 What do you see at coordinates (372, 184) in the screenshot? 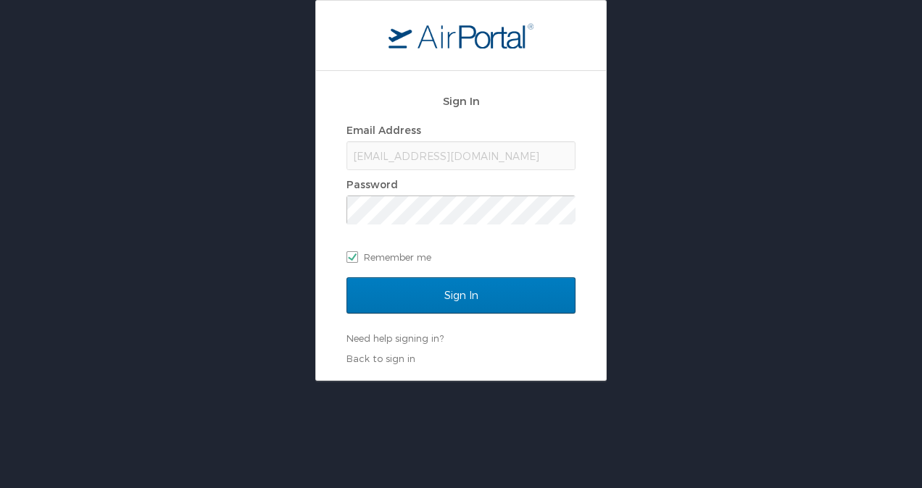
I see `label: Password` at bounding box center [372, 184].